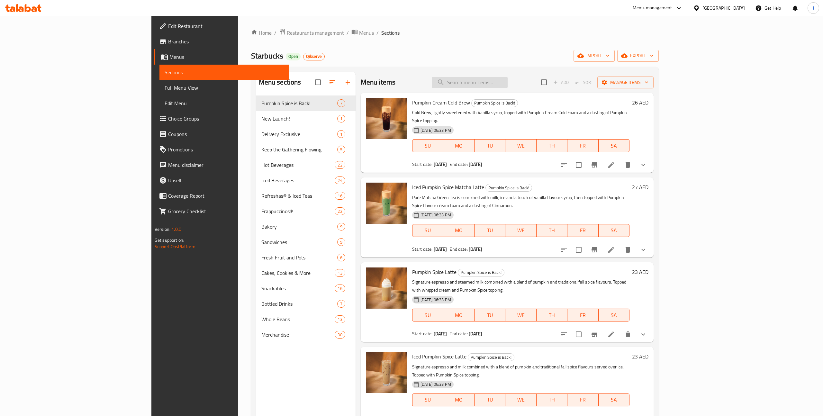 This screenshot has width=823, height=416. Describe the element at coordinates (459, 334) in the screenshot. I see `span: End date:` at that location.